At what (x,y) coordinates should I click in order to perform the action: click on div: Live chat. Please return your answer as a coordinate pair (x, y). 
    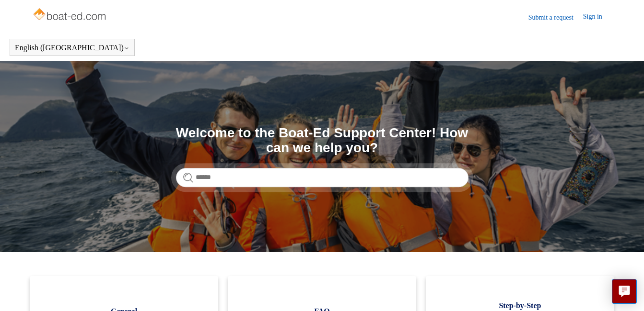
    Looking at the image, I should click on (624, 292).